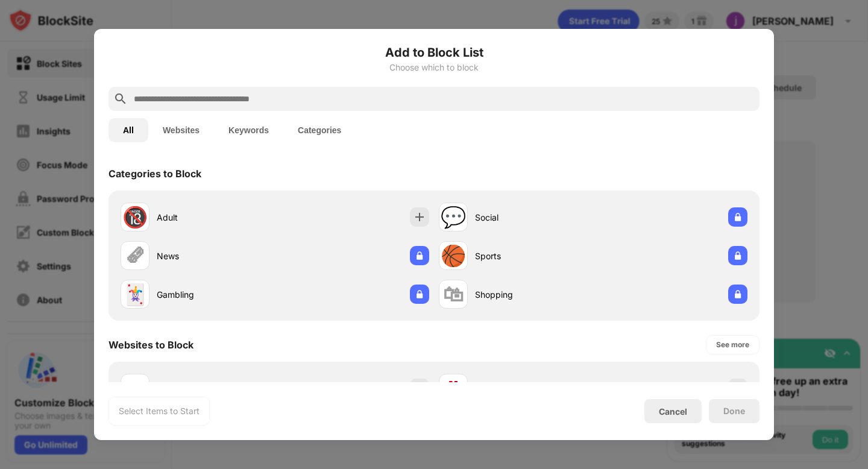 This screenshot has width=868, height=469. Describe the element at coordinates (216, 217) in the screenshot. I see `div: Adult` at that location.